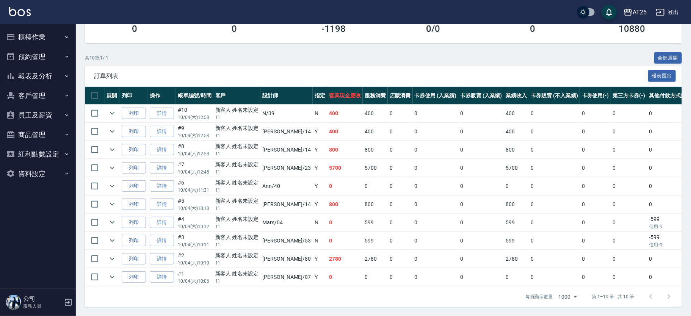 The width and height of the screenshot is (691, 316). What do you see at coordinates (371, 76) in the screenshot?
I see `span: 訂單列表` at bounding box center [371, 76].